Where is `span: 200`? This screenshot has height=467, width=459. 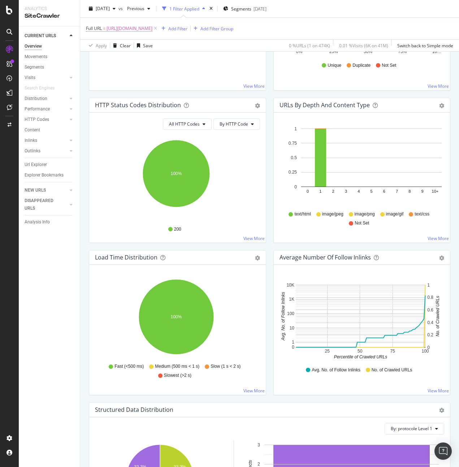 span: 200 is located at coordinates (178, 229).